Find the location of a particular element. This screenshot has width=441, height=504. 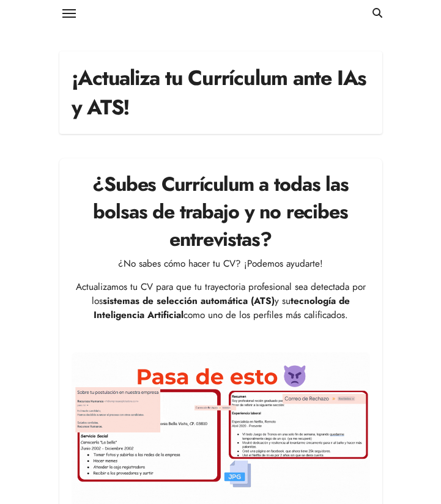

p: ¿No sabes cómo hacer tu CV? ¡Podemos ayudarte! is located at coordinates (221, 264).